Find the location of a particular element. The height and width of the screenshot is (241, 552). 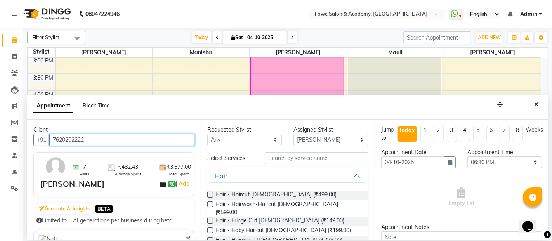

div: Assigned Stylist is located at coordinates (331, 130).